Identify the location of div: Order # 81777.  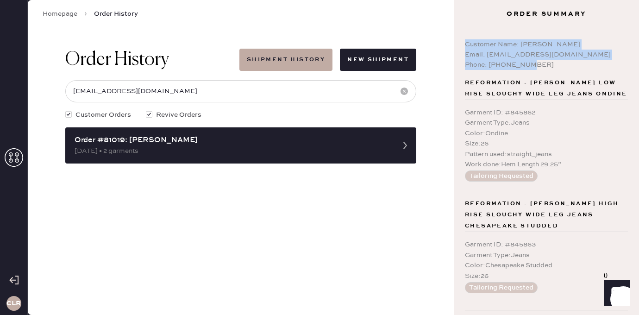
(319, 73).